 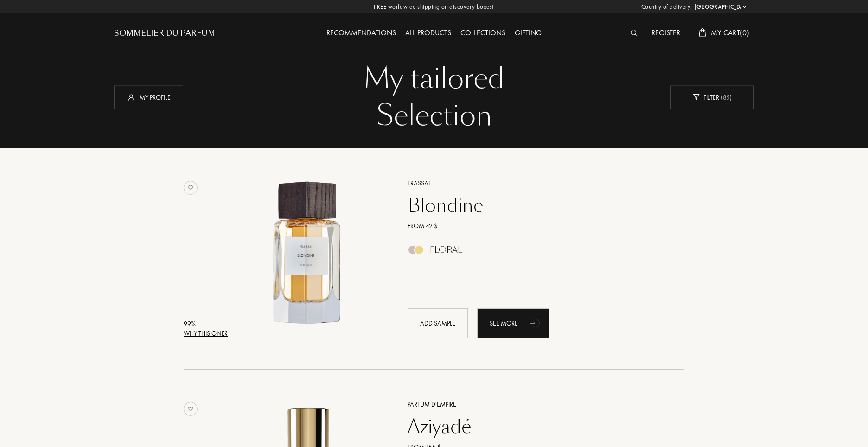 What do you see at coordinates (535, 183) in the screenshot?
I see `a: Frassai` at bounding box center [535, 183].